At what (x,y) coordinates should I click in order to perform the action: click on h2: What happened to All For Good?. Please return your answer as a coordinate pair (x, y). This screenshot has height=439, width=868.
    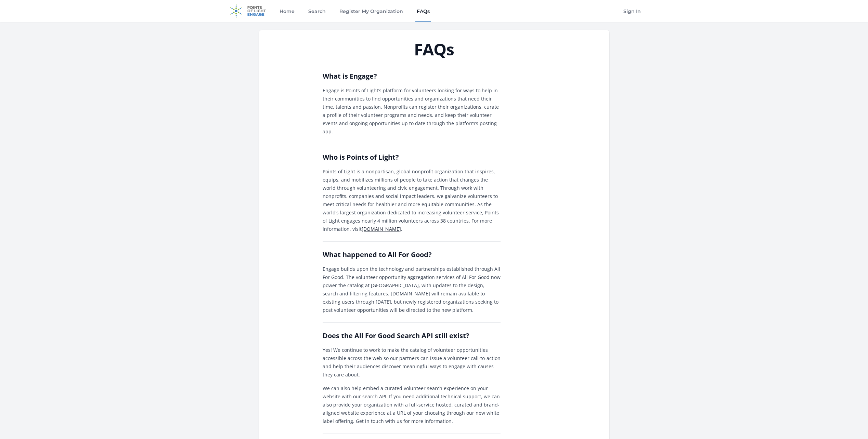
    Looking at the image, I should click on (412, 255).